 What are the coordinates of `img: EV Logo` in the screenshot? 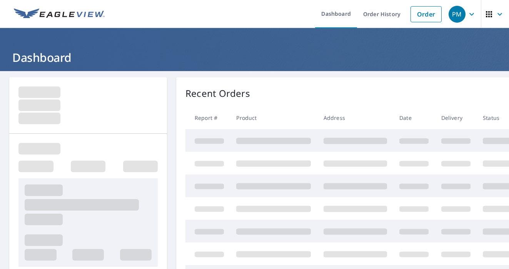 It's located at (59, 14).